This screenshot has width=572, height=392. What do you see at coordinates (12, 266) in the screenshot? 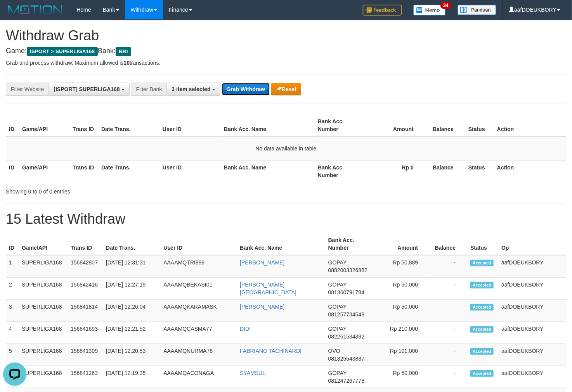
I see `td: 1` at bounding box center [12, 266].